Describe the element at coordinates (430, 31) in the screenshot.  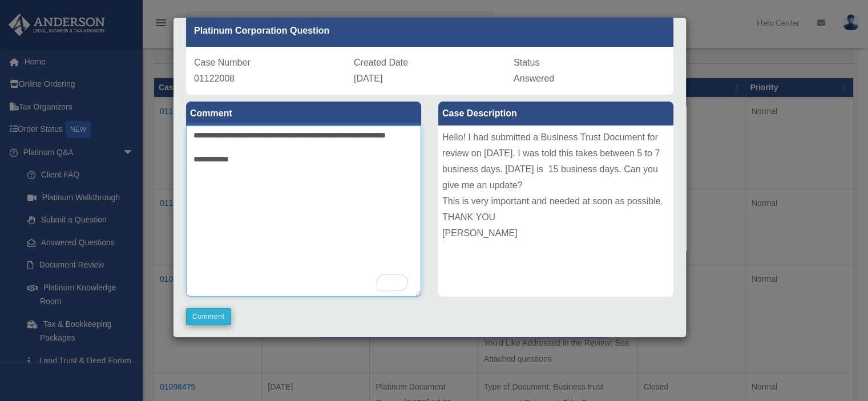
I see `div: Platinum Corporation Question` at that location.